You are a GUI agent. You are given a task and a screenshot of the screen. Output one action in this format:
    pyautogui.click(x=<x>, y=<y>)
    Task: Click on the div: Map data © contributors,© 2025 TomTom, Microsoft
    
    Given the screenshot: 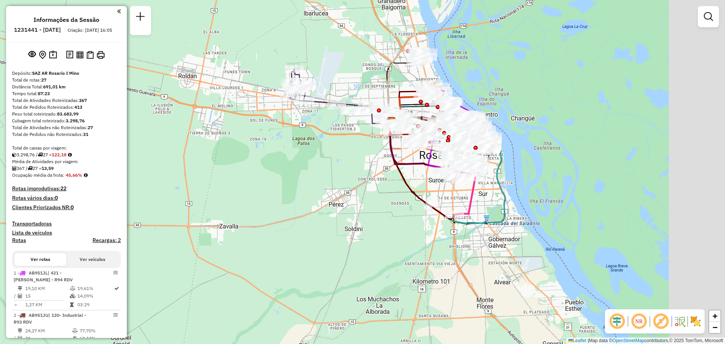 What is the action you would take?
    pyautogui.click(x=646, y=341)
    